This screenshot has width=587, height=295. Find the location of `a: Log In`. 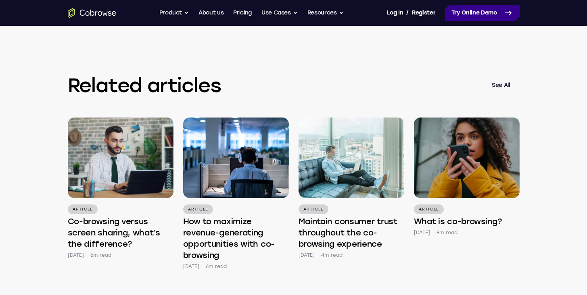

a: Log In is located at coordinates (395, 13).